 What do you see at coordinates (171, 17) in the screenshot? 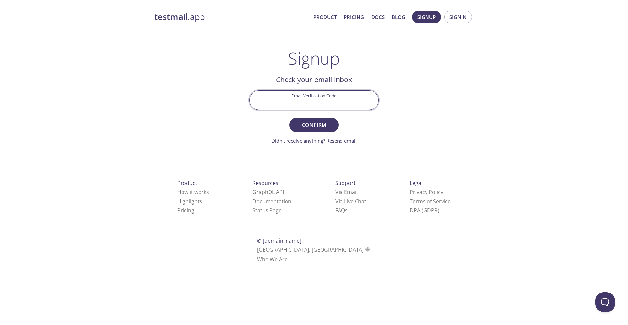
I see `strong: testmail` at bounding box center [171, 17].